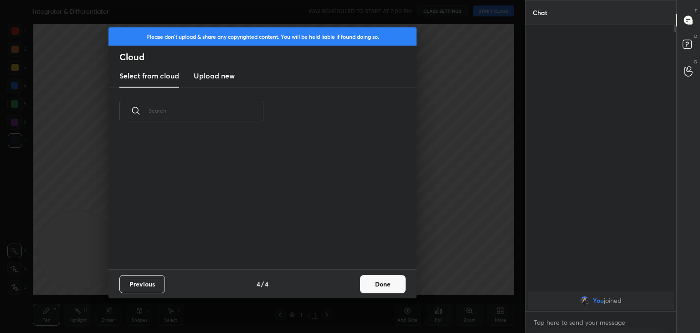 The image size is (700, 333). I want to click on h3: Select from cloud, so click(149, 76).